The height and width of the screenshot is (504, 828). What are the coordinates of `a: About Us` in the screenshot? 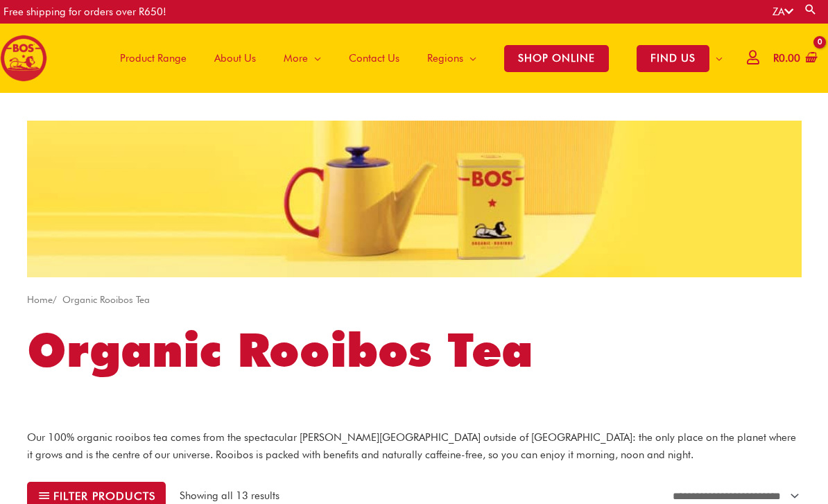 It's located at (235, 58).